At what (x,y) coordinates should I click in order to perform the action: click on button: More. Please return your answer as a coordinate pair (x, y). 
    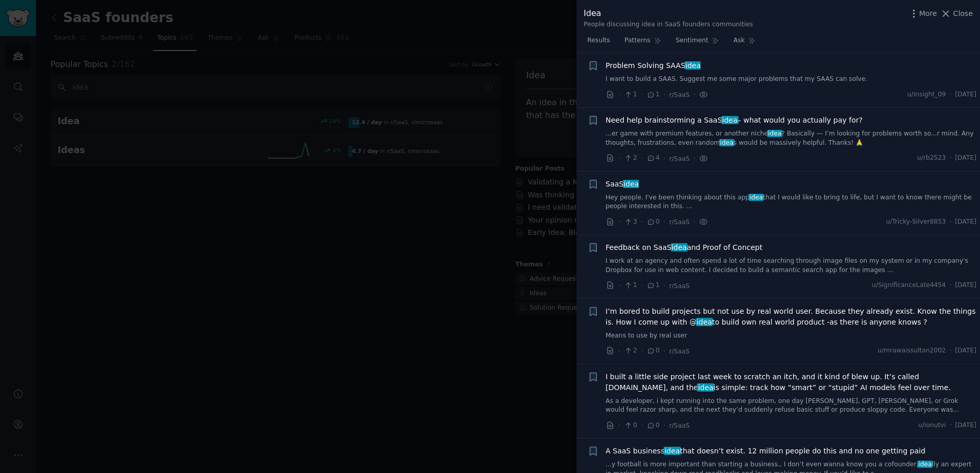
    Looking at the image, I should click on (923, 14).